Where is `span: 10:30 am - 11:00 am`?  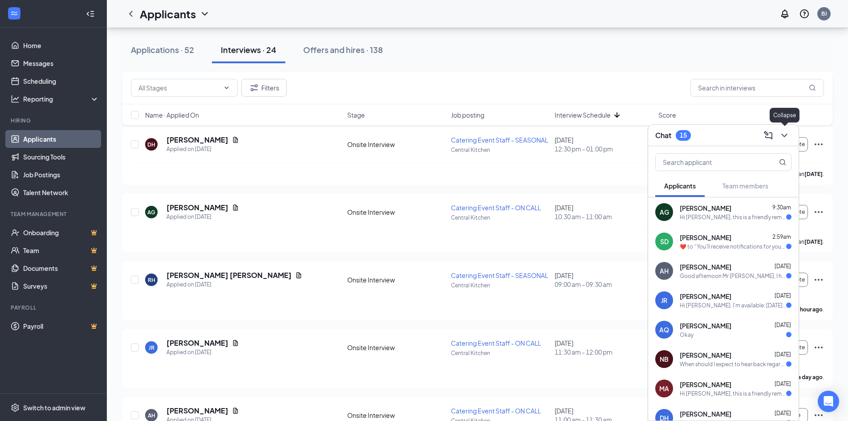
span: 10:30 am - 11:00 am is located at coordinates (603, 216).